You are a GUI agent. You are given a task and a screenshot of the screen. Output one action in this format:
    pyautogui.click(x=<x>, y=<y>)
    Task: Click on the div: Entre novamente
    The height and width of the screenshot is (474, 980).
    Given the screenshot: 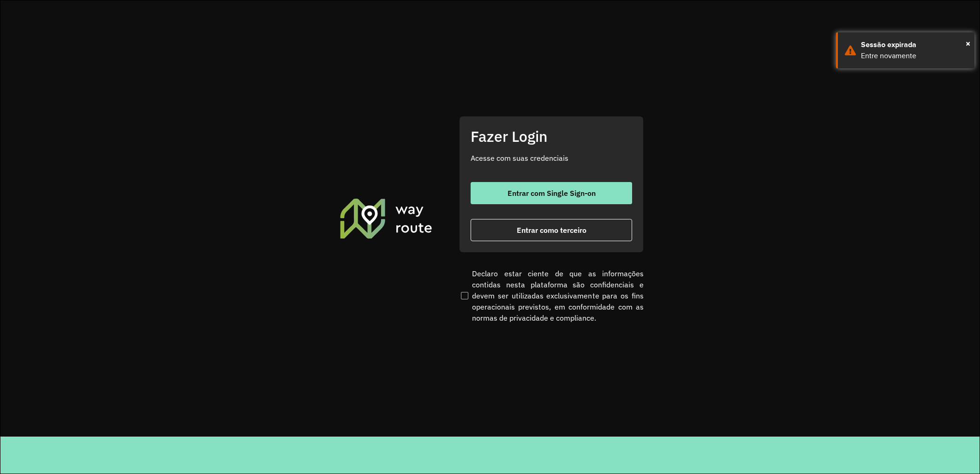 What is the action you would take?
    pyautogui.click(x=914, y=56)
    